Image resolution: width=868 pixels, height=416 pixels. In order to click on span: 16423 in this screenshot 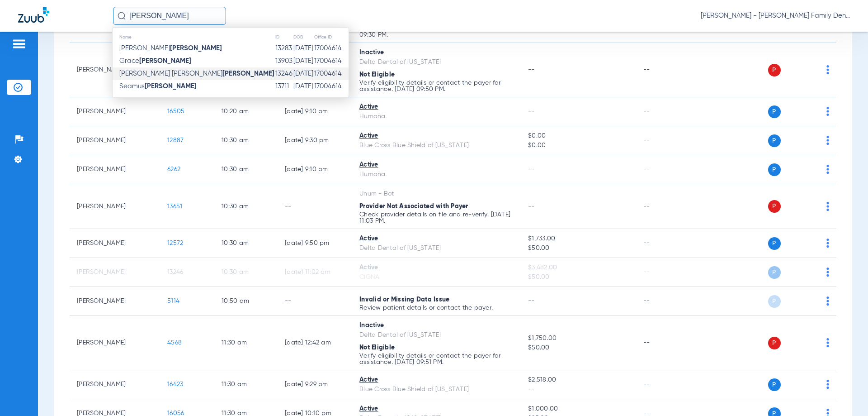, I will do `click(175, 384)`.